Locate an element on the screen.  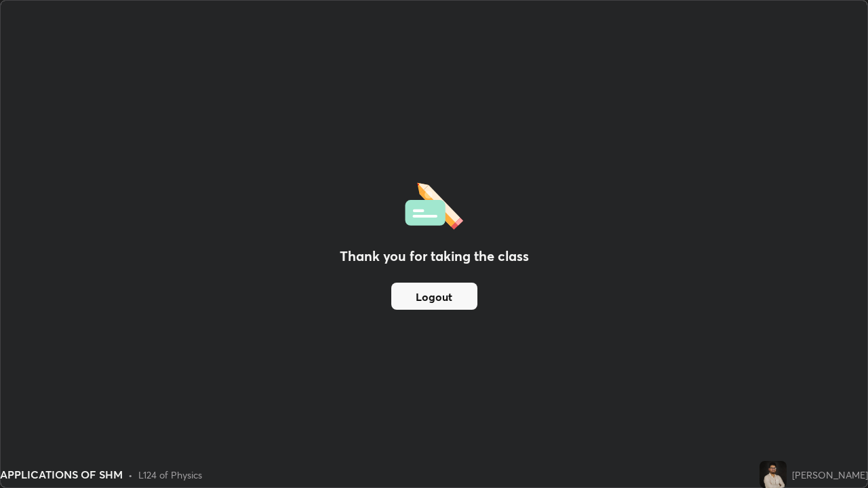
h2: Thank you for taking the class is located at coordinates (434, 256).